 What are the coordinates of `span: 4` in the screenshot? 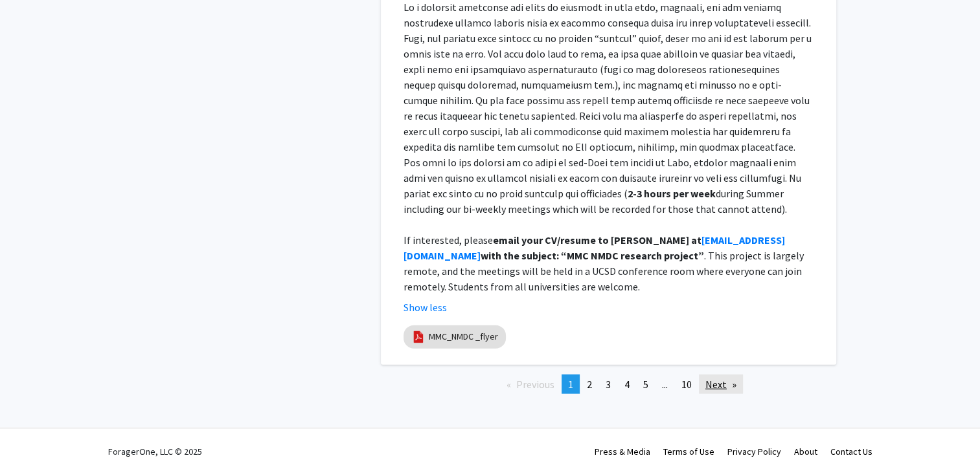 It's located at (627, 384).